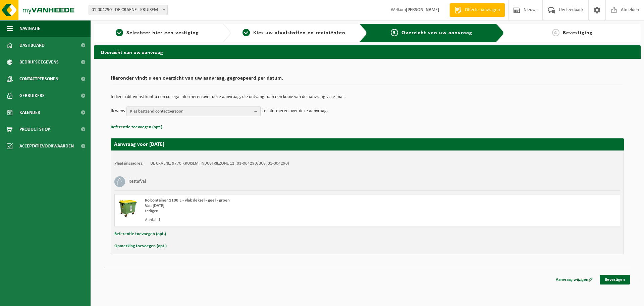 The image size is (644, 306). Describe the element at coordinates (295, 111) in the screenshot. I see `p: te informeren over deze aanvraag.` at that location.